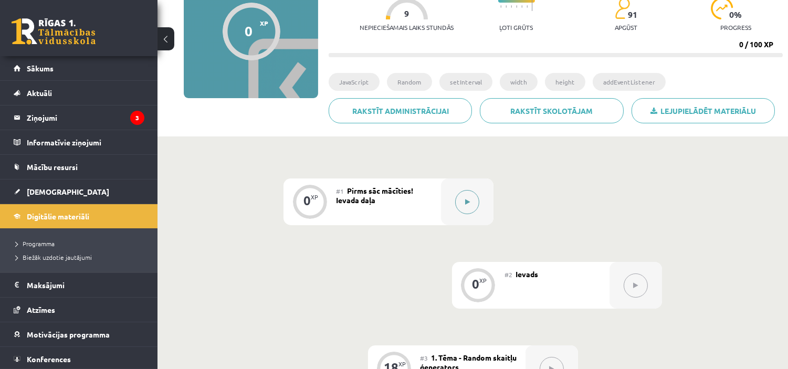  Describe the element at coordinates (526, 274) in the screenshot. I see `span: Ievads` at that location.